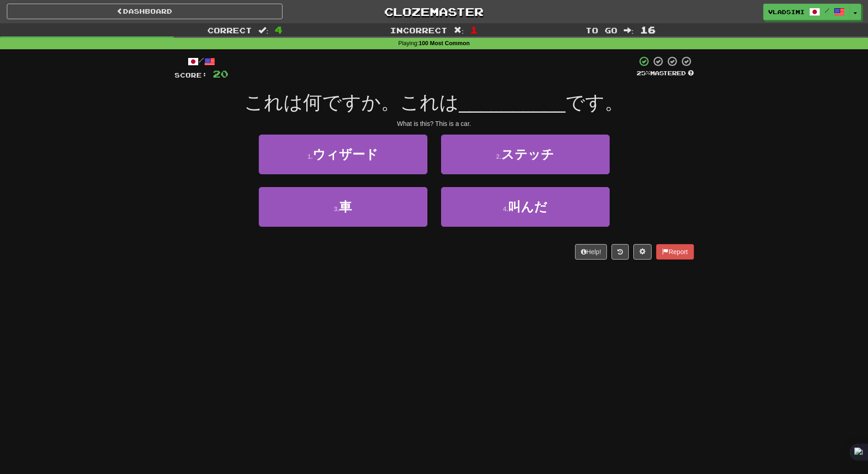 Image resolution: width=868 pixels, height=474 pixels. I want to click on button: 2.ステッチ, so click(525, 155).